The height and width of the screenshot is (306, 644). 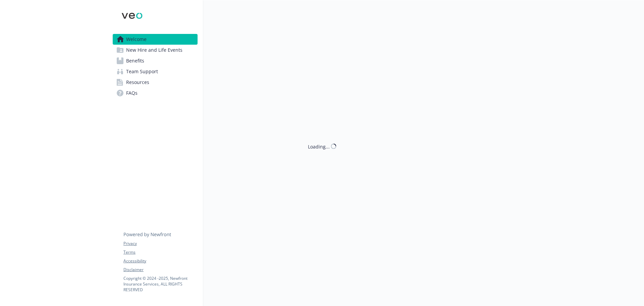 I want to click on a: Accessibility, so click(x=161, y=261).